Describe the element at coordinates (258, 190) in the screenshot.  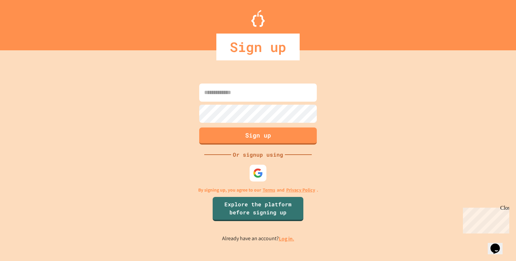
I see `p: By signing up, you agree to our and .` at that location.